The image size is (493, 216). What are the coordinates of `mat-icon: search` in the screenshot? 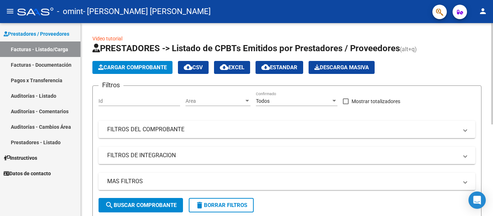 It's located at (109, 205).